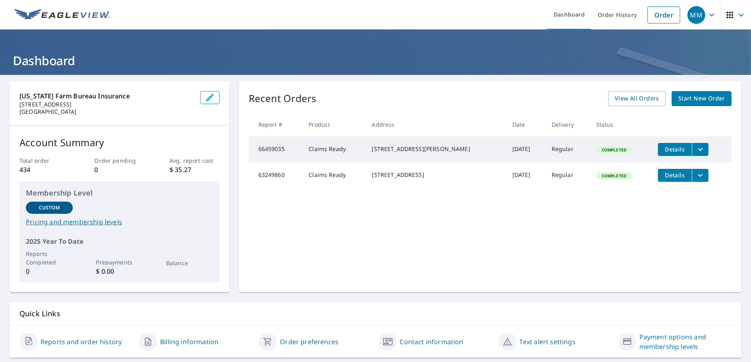 The image size is (751, 362). What do you see at coordinates (49, 258) in the screenshot?
I see `p: Reports Completed` at bounding box center [49, 258].